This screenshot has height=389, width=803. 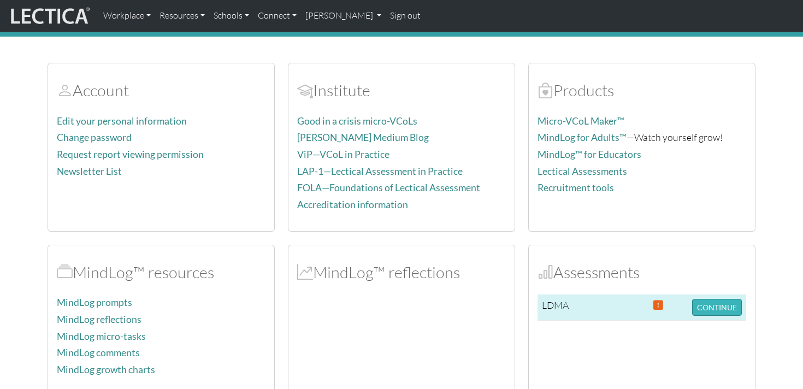 I want to click on a: MindLog prompts, so click(x=95, y=302).